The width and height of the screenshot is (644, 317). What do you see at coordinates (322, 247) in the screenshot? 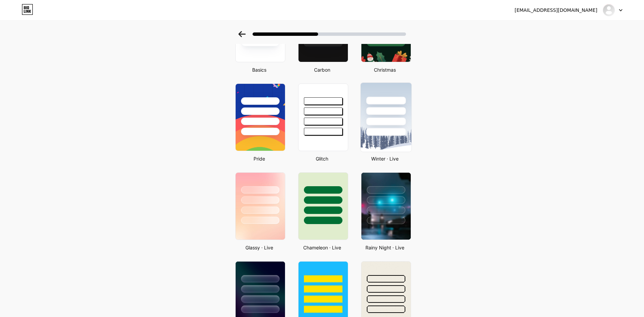
I see `div: Chameleon · Live` at bounding box center [322, 247].